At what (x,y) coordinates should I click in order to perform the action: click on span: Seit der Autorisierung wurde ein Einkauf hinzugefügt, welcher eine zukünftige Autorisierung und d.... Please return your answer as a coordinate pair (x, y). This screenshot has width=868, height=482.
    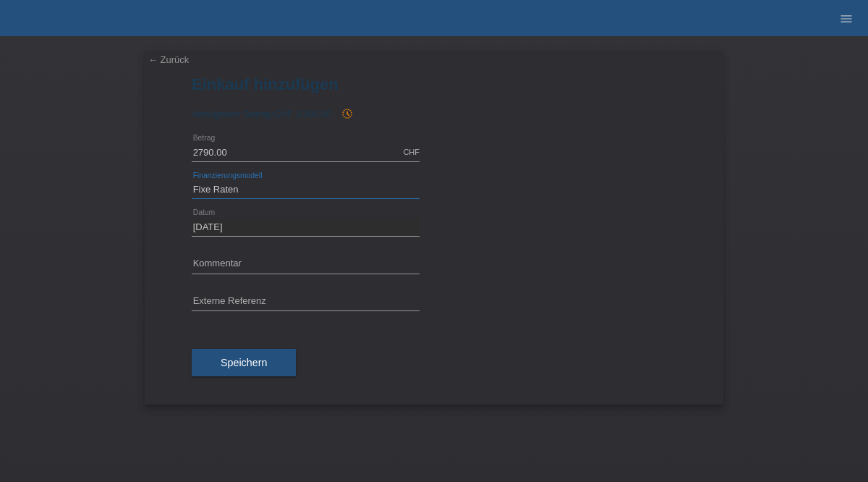
    Looking at the image, I should click on (343, 114).